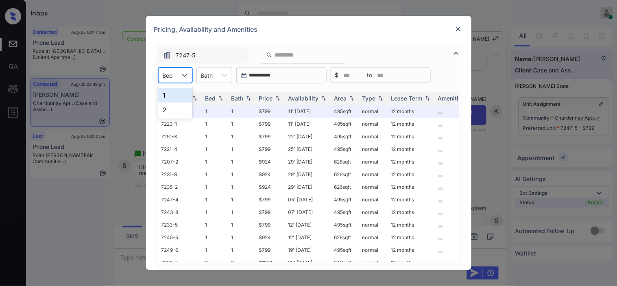 This screenshot has height=286, width=617. What do you see at coordinates (452, 98) in the screenshot?
I see `div: Amenities` at bounding box center [452, 98].